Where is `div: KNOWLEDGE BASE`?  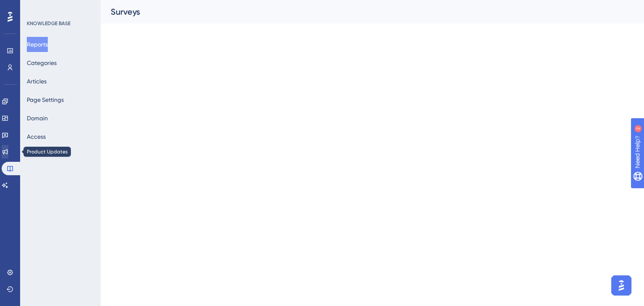
div: KNOWLEDGE BASE is located at coordinates (48, 24).